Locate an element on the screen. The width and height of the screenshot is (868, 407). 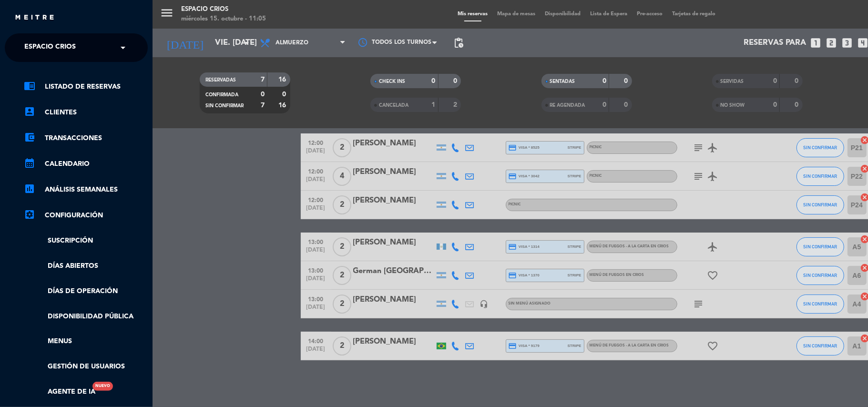
a: Suscripción is located at coordinates (86, 241).